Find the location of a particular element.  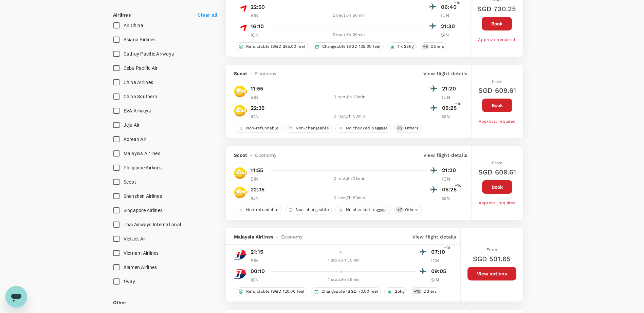

div: Direct , 6h 20min is located at coordinates (348, 35).